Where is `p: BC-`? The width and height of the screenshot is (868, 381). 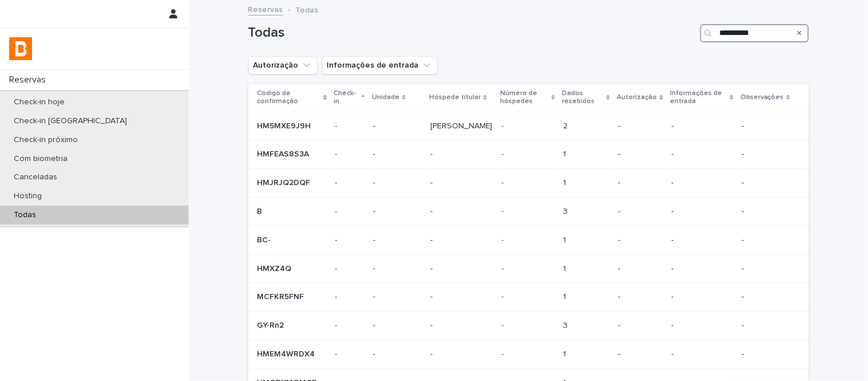
p: BC- is located at coordinates (265, 239).